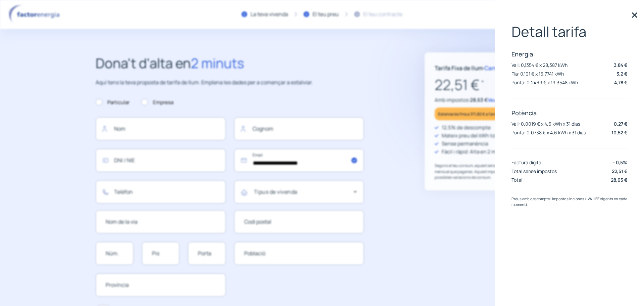  What do you see at coordinates (230, 83) in the screenshot?
I see `p: Aquí tens la teva proposta de tarifa de llum. Emplena les dades per a començar a estalviar.` at bounding box center [230, 83].